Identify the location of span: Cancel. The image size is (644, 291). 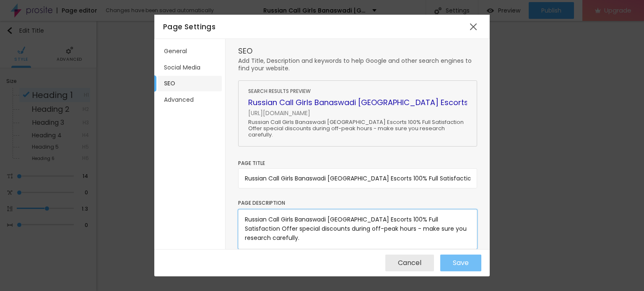
(409, 263).